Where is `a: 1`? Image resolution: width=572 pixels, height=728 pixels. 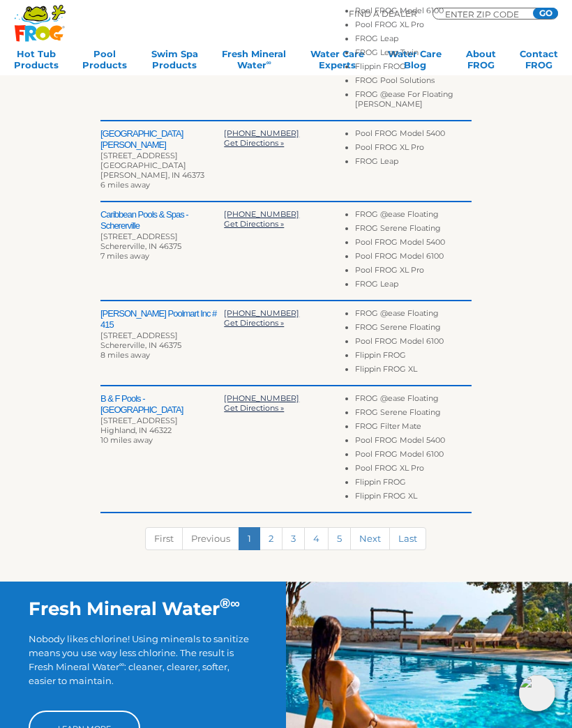
a: 1 is located at coordinates (249, 539).